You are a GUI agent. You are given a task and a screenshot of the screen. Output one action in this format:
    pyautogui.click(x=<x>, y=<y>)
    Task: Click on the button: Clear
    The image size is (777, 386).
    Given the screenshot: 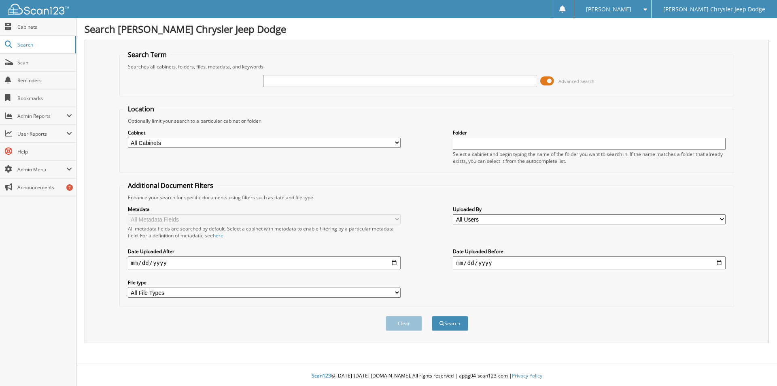 What is the action you would take?
    pyautogui.click(x=404, y=323)
    